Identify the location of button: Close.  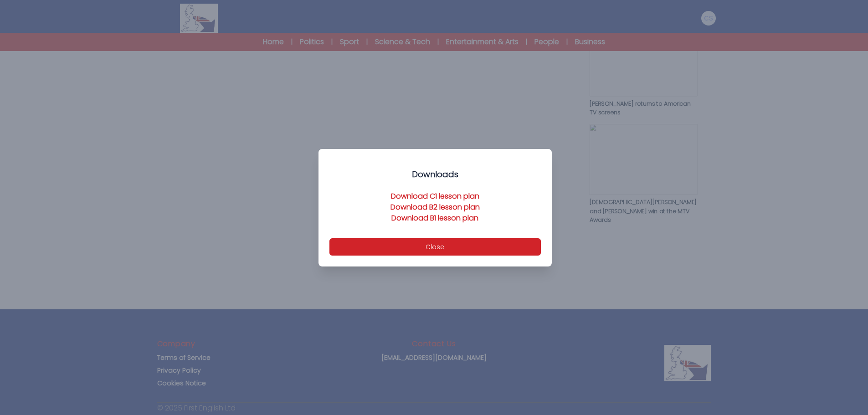
(435, 247).